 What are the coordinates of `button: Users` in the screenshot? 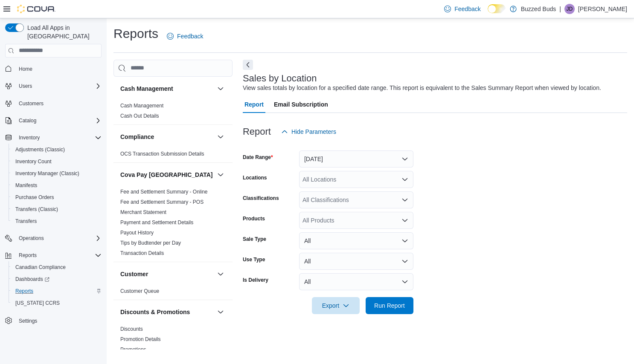 It's located at (25, 86).